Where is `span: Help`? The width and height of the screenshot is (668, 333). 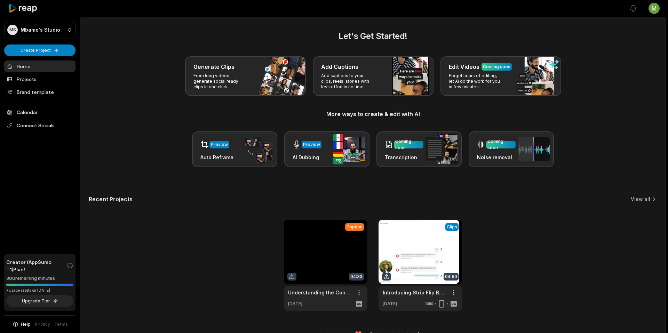 span: Help is located at coordinates (26, 324).